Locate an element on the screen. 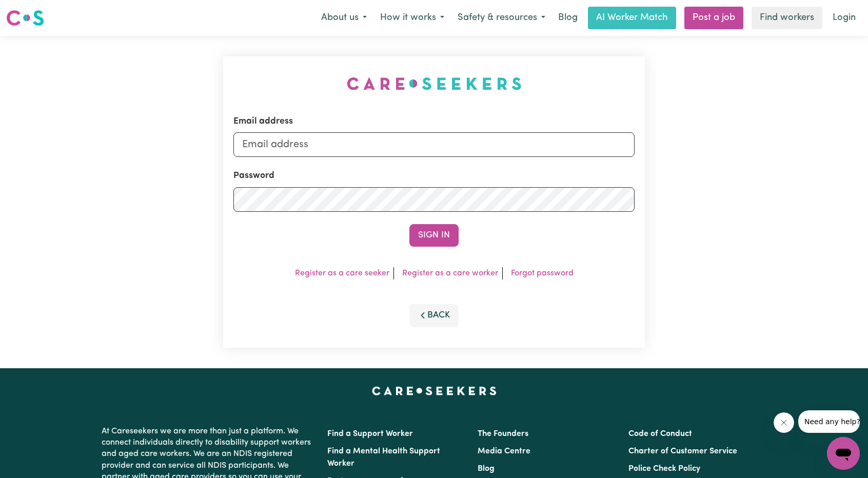  a: Post a job is located at coordinates (714, 18).